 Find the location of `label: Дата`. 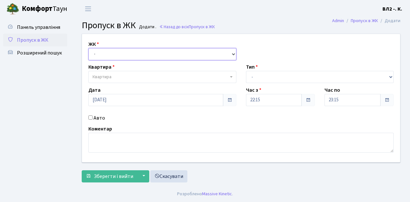

label: Дата is located at coordinates (95, 90).